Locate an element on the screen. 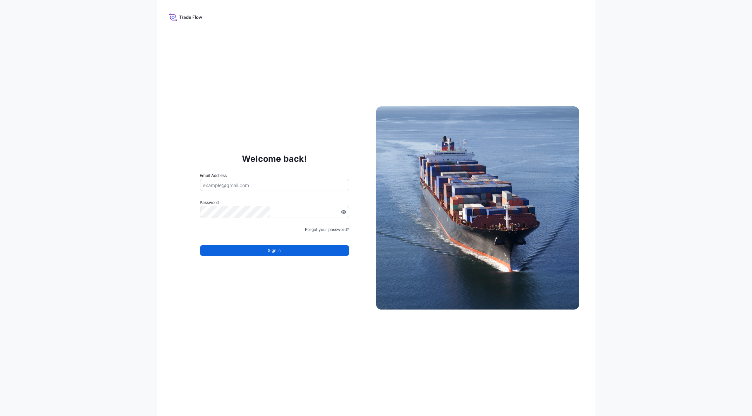  span: Sign In is located at coordinates (275, 250).